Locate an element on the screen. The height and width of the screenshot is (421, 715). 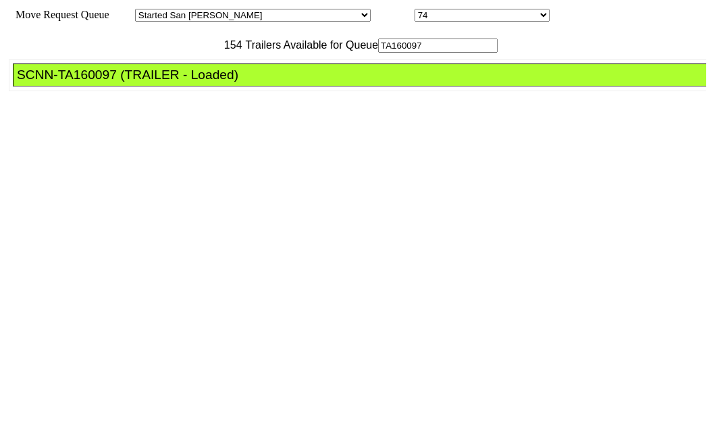
span: Location is located at coordinates (392, 14).